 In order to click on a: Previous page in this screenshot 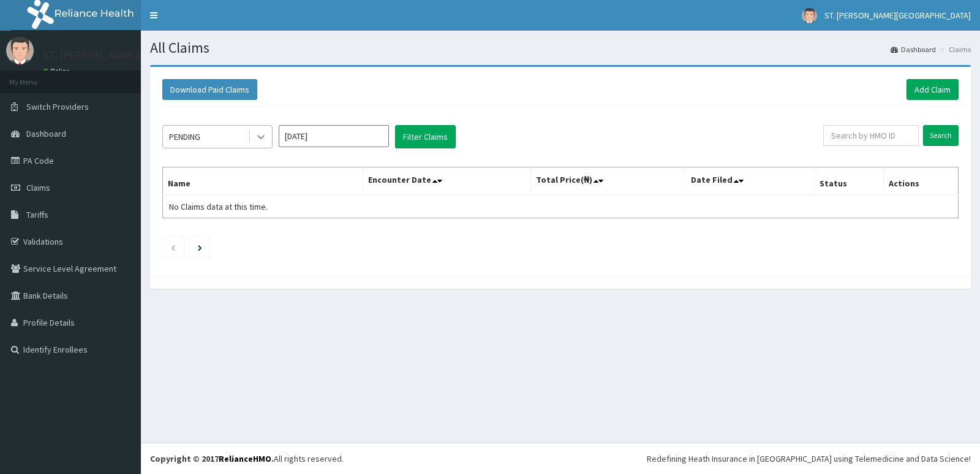, I will do `click(173, 247)`.